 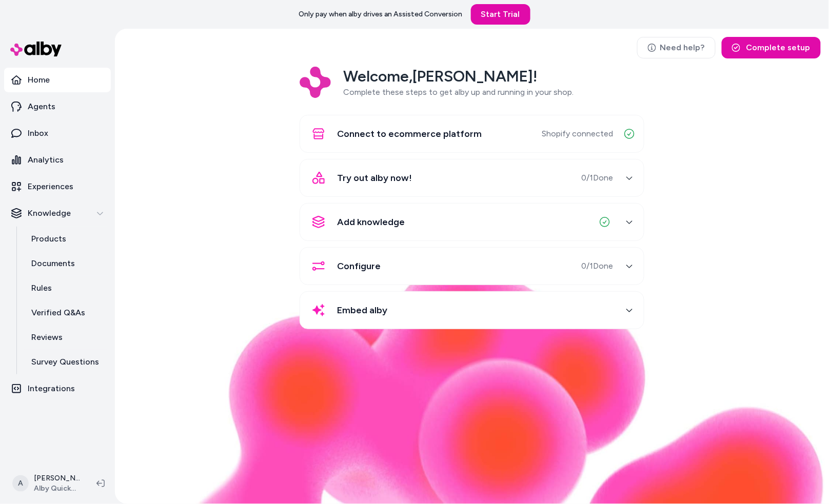 What do you see at coordinates (771, 48) in the screenshot?
I see `button: Complete setup` at bounding box center [771, 48].